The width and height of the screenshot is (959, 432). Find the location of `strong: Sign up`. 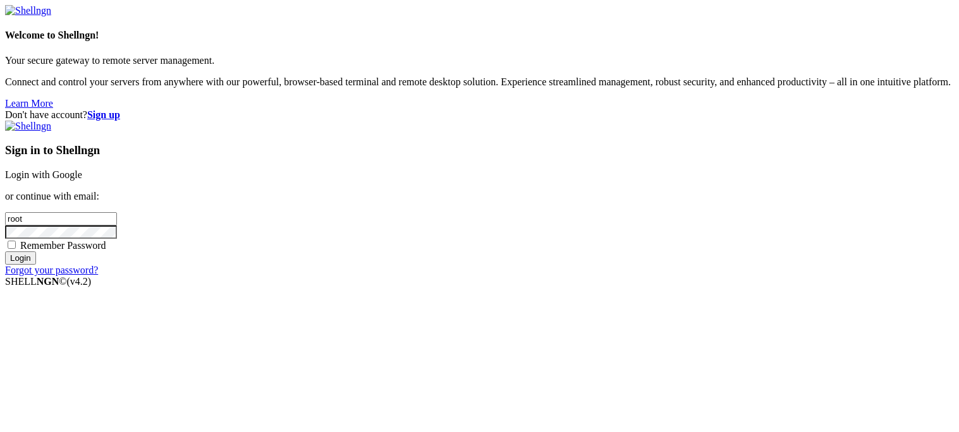

strong: Sign up is located at coordinates (104, 114).